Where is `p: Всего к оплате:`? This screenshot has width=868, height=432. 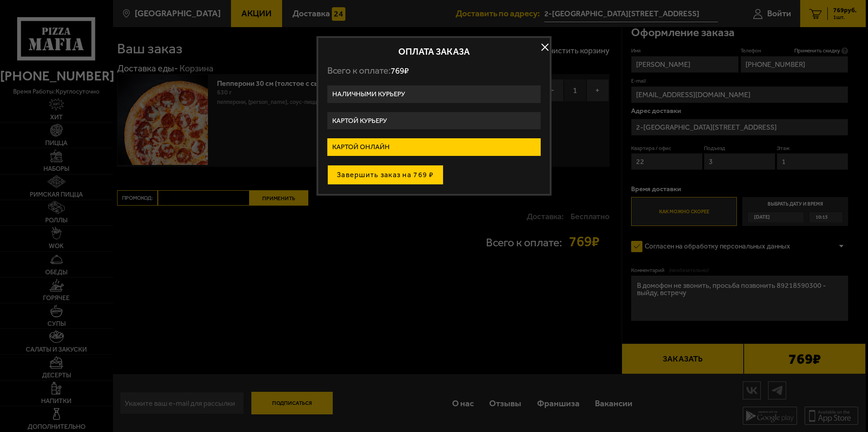
p: Всего к оплате: is located at coordinates (434, 70).